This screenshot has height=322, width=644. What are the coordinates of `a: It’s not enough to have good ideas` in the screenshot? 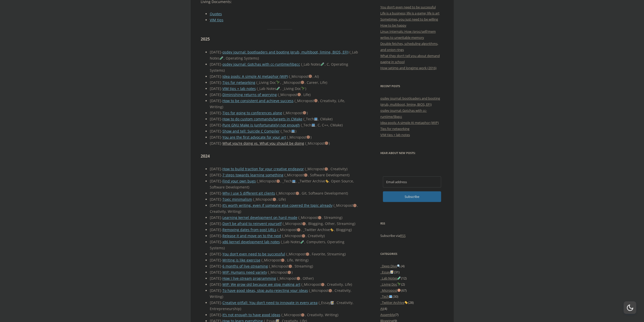 It's located at (251, 315).